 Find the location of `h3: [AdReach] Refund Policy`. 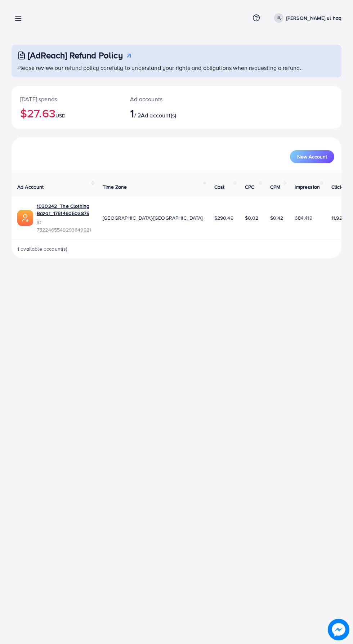

h3: [AdReach] Refund Policy is located at coordinates (76, 55).